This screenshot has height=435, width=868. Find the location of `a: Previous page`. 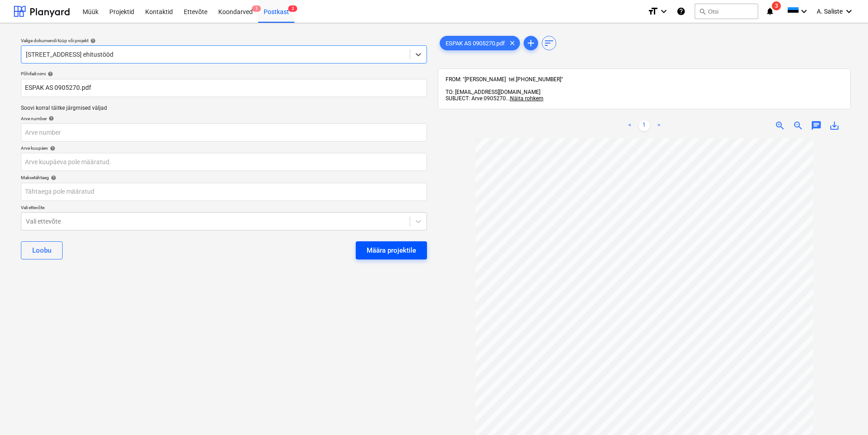

a: Previous page is located at coordinates (630, 126).